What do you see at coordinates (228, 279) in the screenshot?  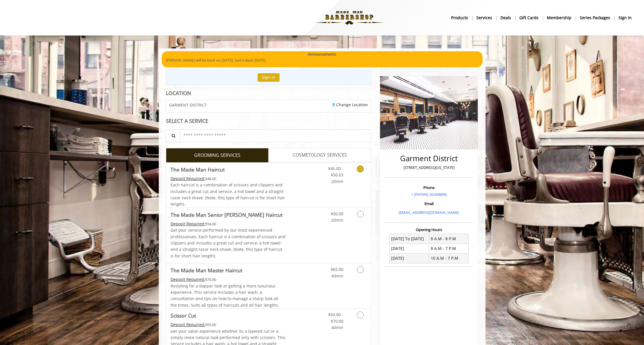 I see `div: $70.00` at bounding box center [228, 279].